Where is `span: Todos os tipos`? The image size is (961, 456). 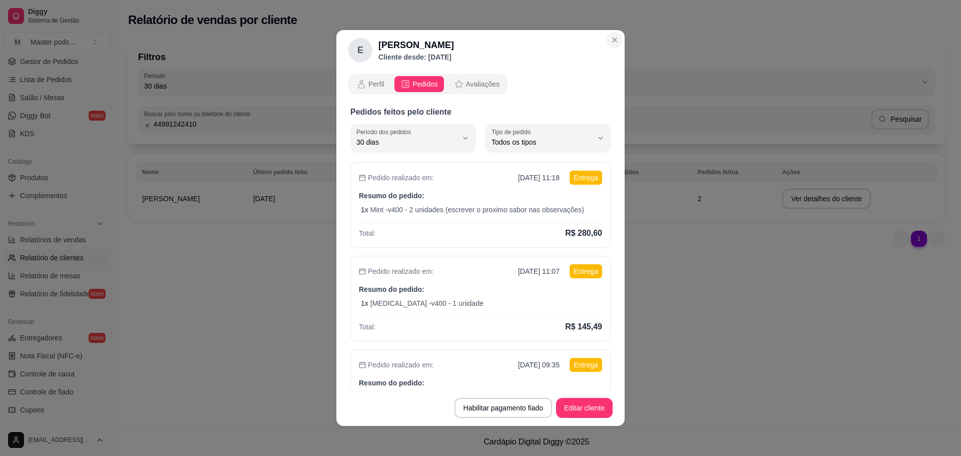 span: Todos os tipos is located at coordinates (542, 142).